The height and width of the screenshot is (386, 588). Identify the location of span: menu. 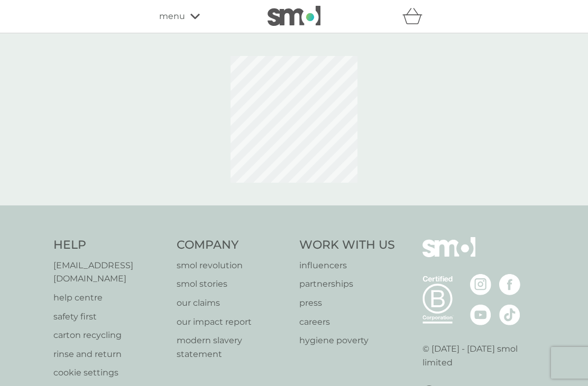
(172, 16).